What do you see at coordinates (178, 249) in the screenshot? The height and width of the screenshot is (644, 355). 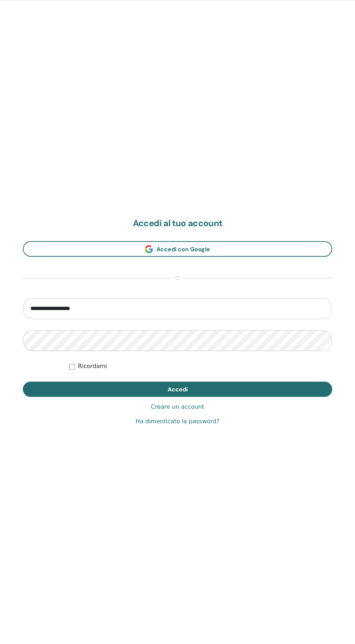 I see `a: Accedi con Google` at bounding box center [178, 249].